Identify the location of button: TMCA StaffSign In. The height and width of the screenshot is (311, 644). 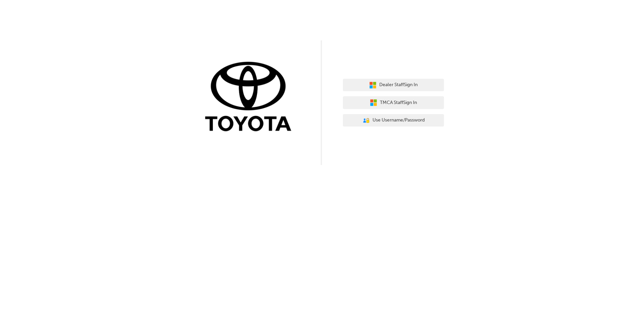
(393, 103).